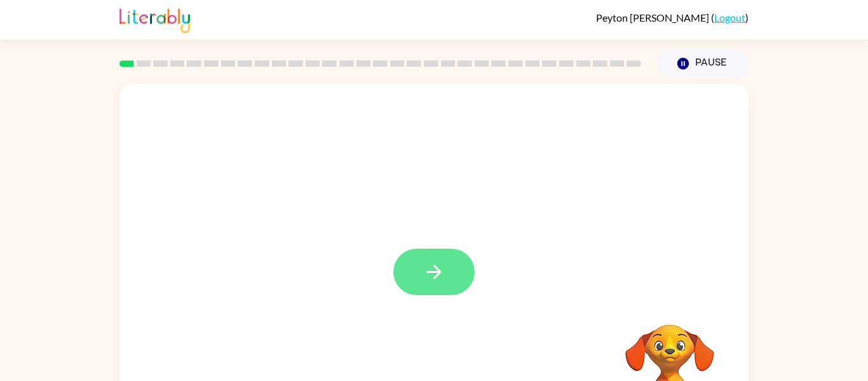 The image size is (868, 381). I want to click on a: Logout, so click(729, 17).